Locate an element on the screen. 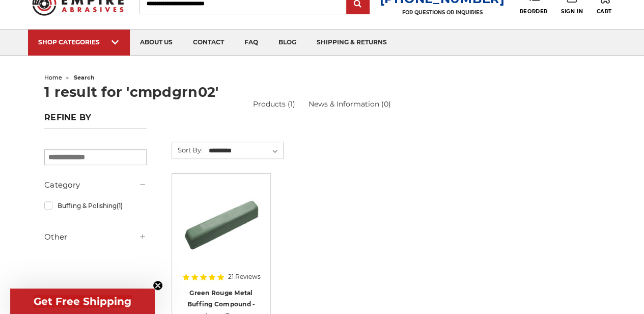 The width and height of the screenshot is (644, 314). a: faq is located at coordinates (251, 42).